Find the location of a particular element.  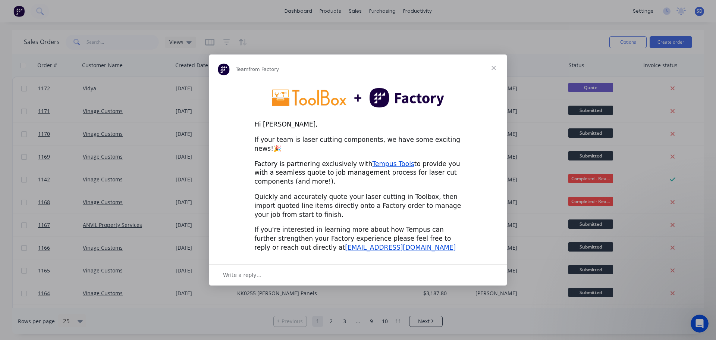

a: Tempus Tools is located at coordinates (393, 164).